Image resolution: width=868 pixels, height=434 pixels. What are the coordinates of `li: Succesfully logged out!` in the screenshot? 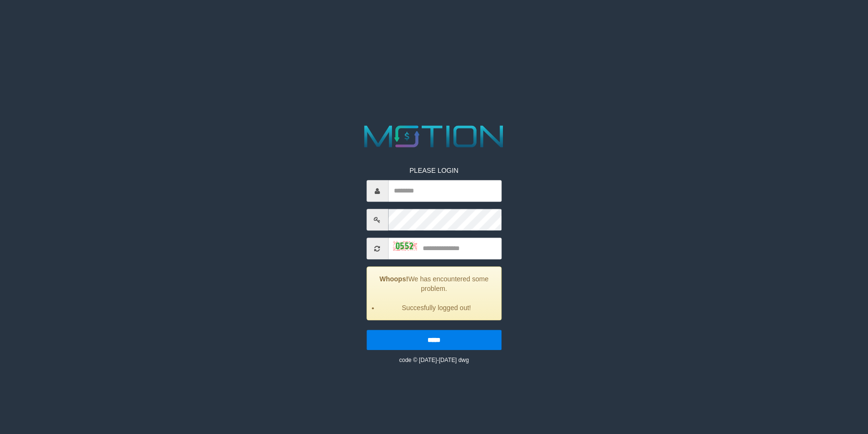 It's located at (436, 307).